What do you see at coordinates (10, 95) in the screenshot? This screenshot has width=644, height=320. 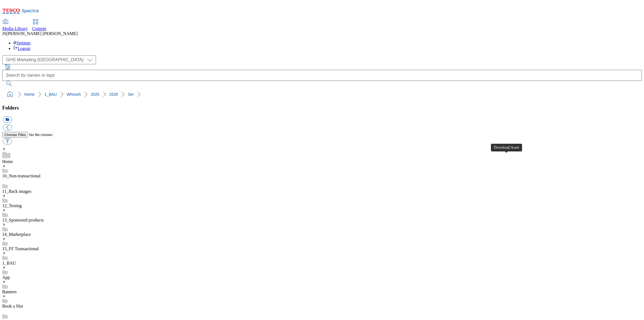 I see `a: home` at bounding box center [10, 95].